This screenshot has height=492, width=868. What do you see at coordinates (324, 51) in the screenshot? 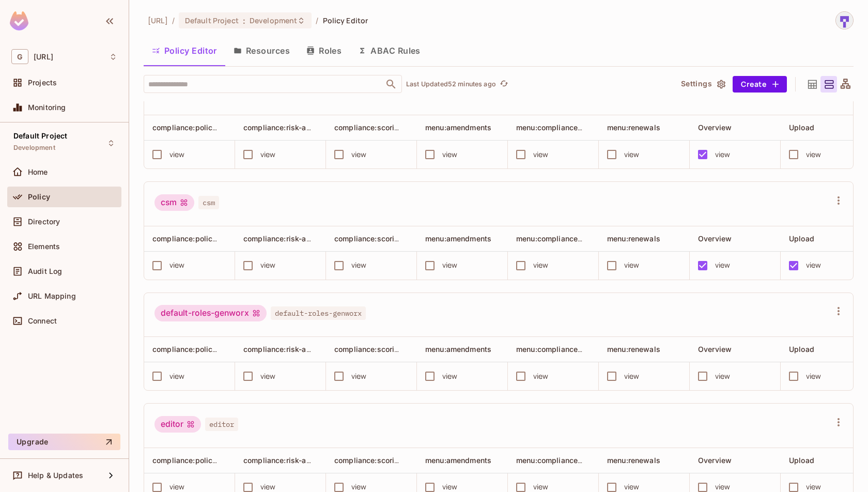
I see `button: Roles` at bounding box center [324, 51].